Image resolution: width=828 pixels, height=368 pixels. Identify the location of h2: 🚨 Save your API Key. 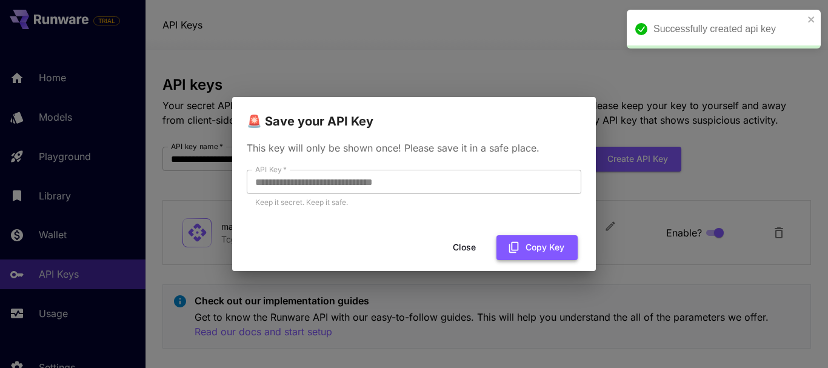
(414, 114).